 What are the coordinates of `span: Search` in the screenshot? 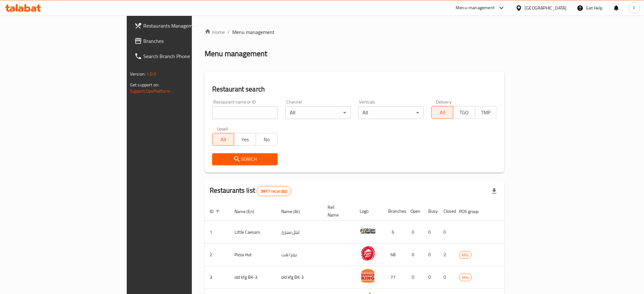 It's located at (245, 159).